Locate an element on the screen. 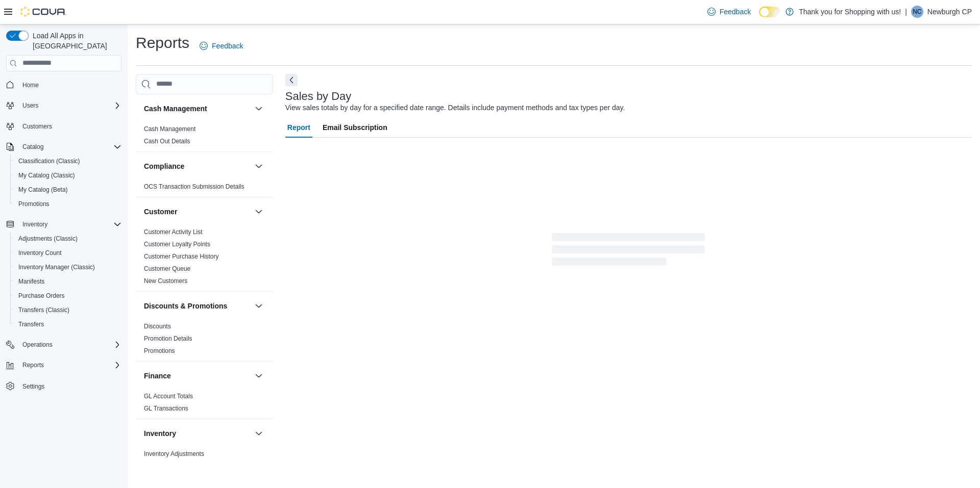 The height and width of the screenshot is (488, 980). input: Dark Mode is located at coordinates (770, 11).